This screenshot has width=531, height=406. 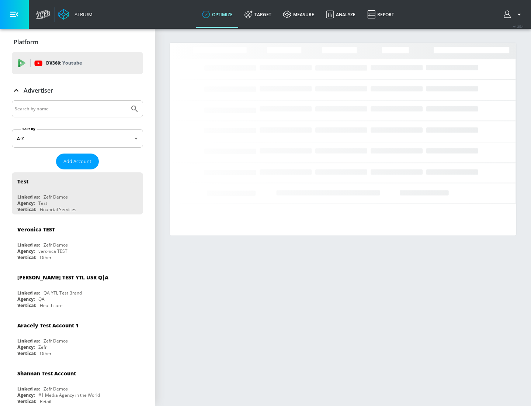 What do you see at coordinates (82, 14) in the screenshot?
I see `div: Atrium` at bounding box center [82, 14].